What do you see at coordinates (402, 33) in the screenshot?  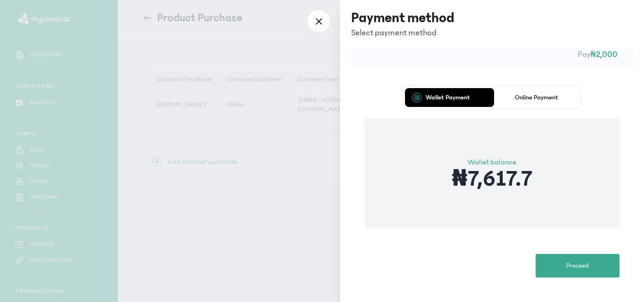 I see `p: Select payment method` at bounding box center [402, 33].